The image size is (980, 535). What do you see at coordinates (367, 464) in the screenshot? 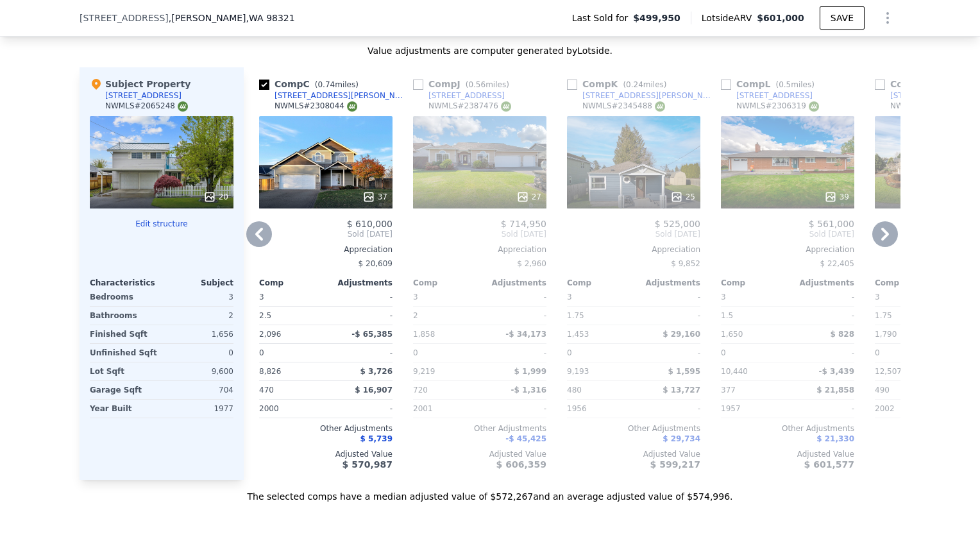
I see `span: $ 570,987` at bounding box center [367, 464].